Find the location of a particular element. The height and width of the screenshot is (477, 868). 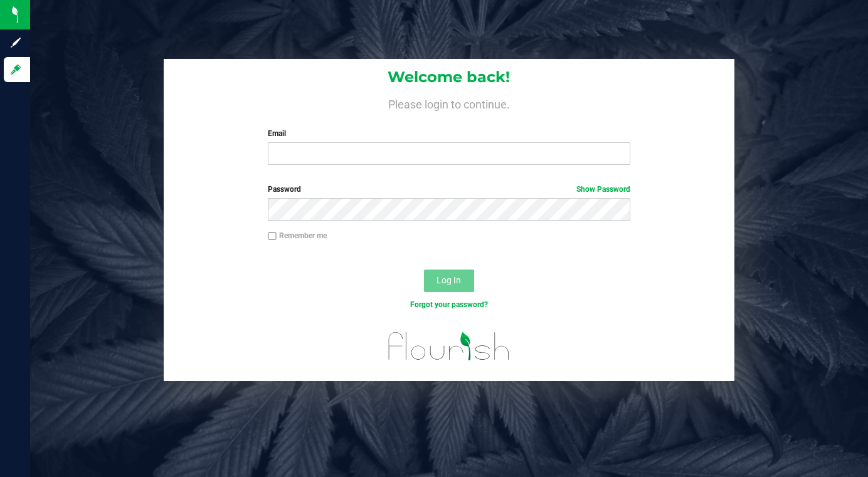

inline-svg: Log in is located at coordinates (16, 70).